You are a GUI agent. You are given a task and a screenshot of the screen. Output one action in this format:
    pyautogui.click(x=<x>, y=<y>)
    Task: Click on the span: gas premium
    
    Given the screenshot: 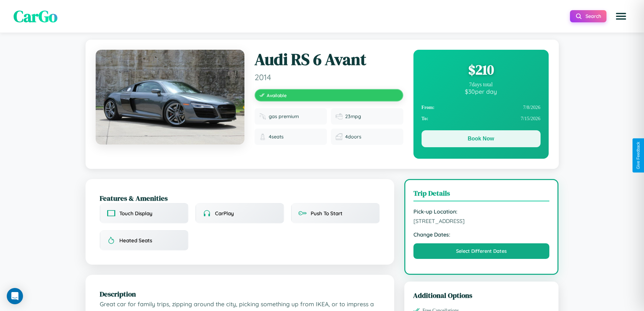 What is the action you would take?
    pyautogui.click(x=284, y=116)
    